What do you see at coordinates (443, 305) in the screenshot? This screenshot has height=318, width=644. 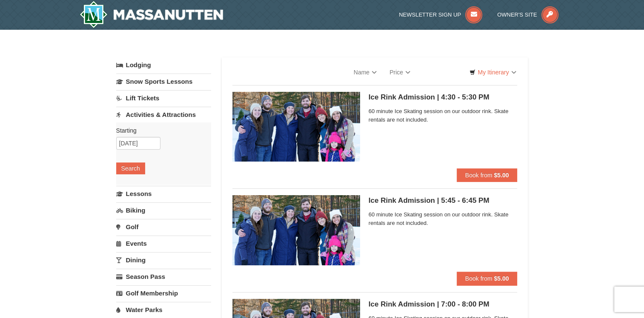 I see `h5: Ice Rink Admission | 7:00 - 8:00 PM` at bounding box center [443, 305].